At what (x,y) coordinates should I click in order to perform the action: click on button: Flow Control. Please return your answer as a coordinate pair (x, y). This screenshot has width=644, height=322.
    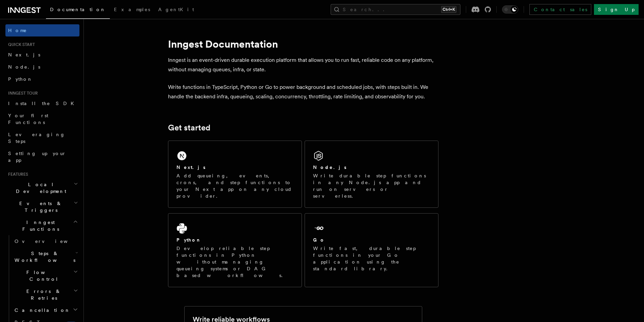
    Looking at the image, I should click on (46, 276).